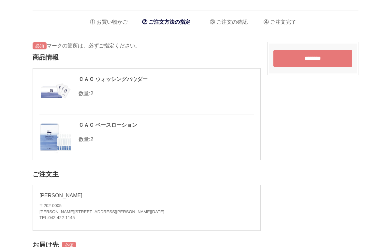 The image size is (391, 247). Describe the element at coordinates (106, 20) in the screenshot. I see `li: お買い物かご` at that location.